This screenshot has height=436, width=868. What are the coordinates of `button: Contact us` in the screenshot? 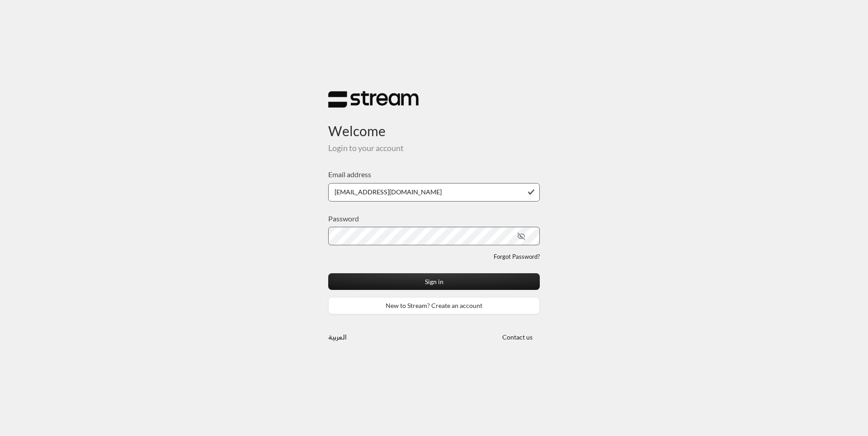 It's located at (516, 337).